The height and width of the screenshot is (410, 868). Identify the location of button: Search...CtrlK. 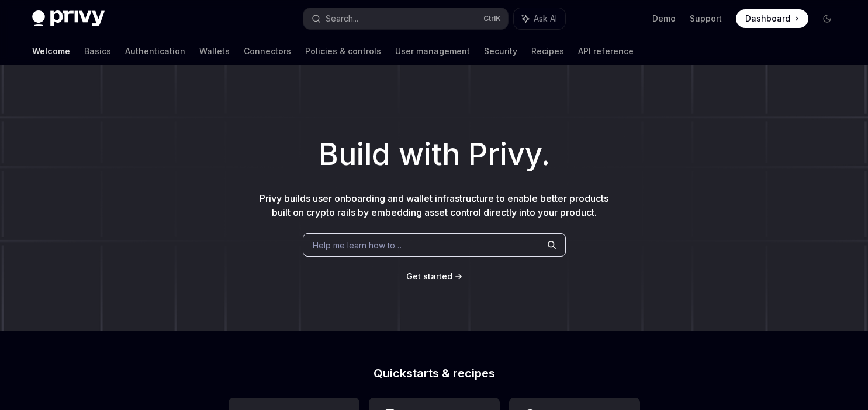
(405, 19).